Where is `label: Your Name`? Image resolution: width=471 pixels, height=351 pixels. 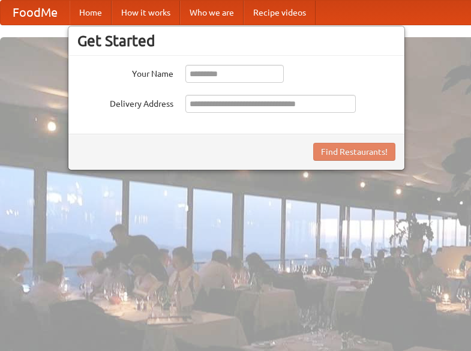
label: Your Name is located at coordinates (125, 72).